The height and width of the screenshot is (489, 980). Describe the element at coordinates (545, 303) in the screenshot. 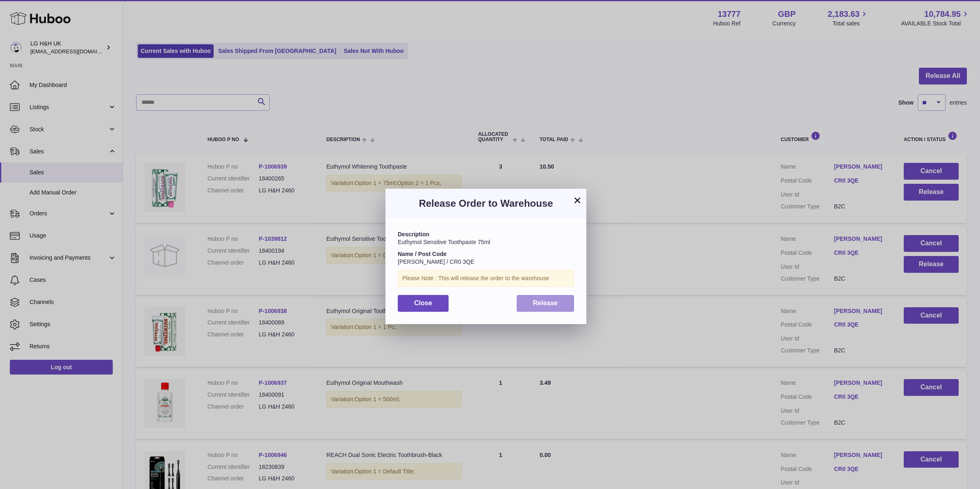

I see `button: Release` at that location.